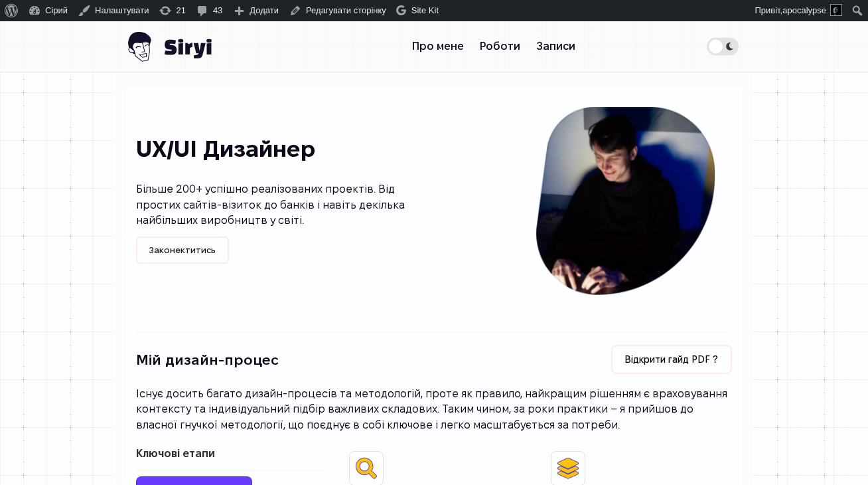  Describe the element at coordinates (183, 249) in the screenshot. I see `a: Законектитись` at that location.